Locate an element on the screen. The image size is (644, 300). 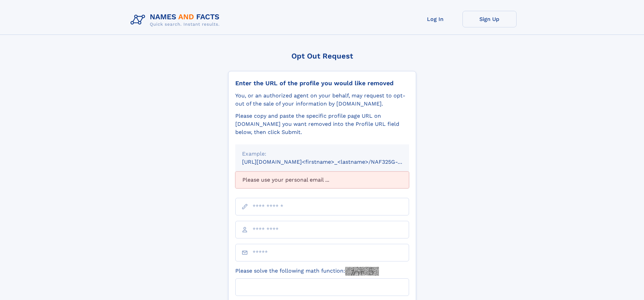
div: Enter the URL of the profile you would like removed is located at coordinates (322, 83).